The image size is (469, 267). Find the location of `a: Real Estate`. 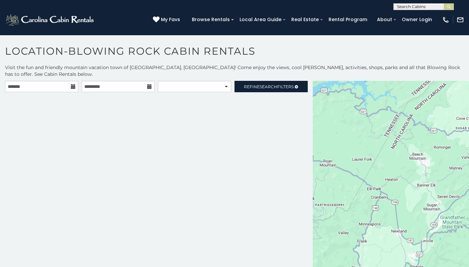

a: Real Estate is located at coordinates (305, 19).